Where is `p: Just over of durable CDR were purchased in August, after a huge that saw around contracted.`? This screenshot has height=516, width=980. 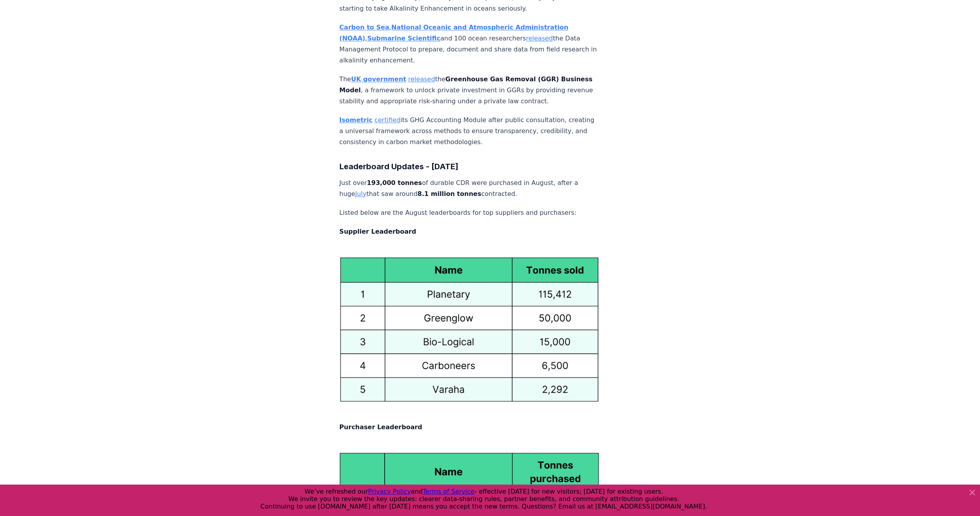 p: Just over of durable CDR were purchased in August, after a huge that saw around contracted. is located at coordinates (470, 188).